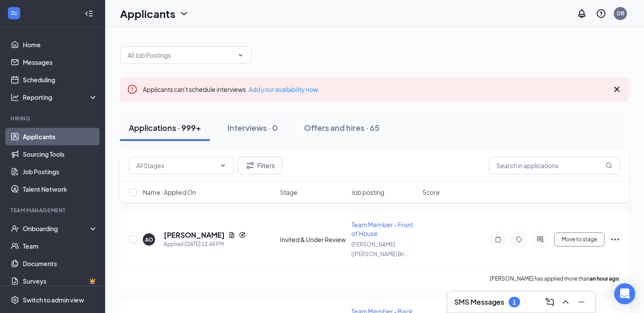  Describe the element at coordinates (53, 300) in the screenshot. I see `div: Switch to admin view` at that location.